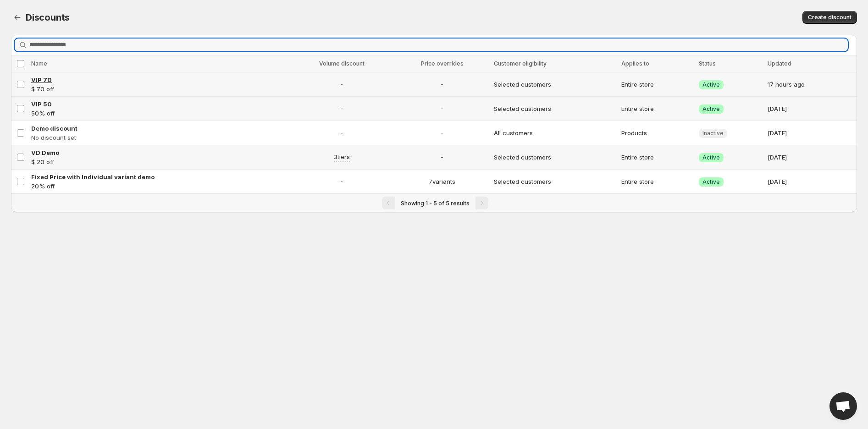 The width and height of the screenshot is (868, 429). I want to click on span: VIP 50, so click(42, 104).